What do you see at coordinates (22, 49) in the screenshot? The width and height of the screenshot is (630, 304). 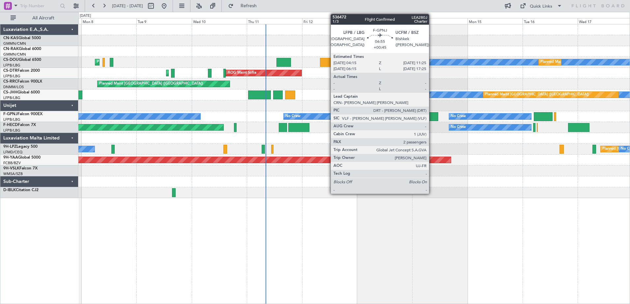 I see `a: CN-RAKGlobal 6000` at bounding box center [22, 49].